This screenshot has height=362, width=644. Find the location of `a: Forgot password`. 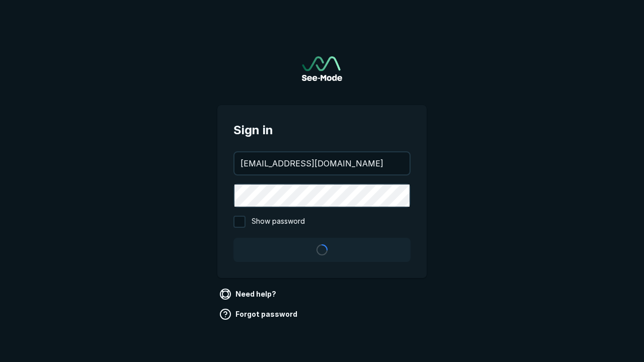

a: Forgot password is located at coordinates (259, 314).